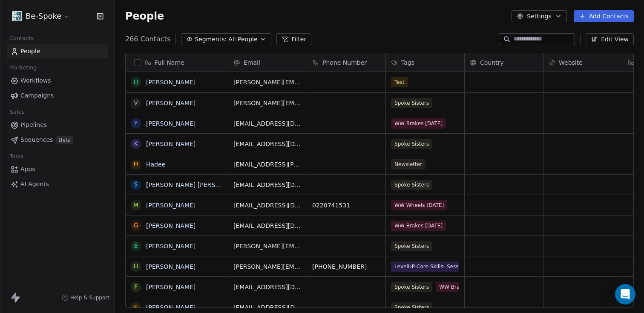 This screenshot has height=313, width=644. Describe the element at coordinates (570, 62) in the screenshot. I see `span: Website` at that location.